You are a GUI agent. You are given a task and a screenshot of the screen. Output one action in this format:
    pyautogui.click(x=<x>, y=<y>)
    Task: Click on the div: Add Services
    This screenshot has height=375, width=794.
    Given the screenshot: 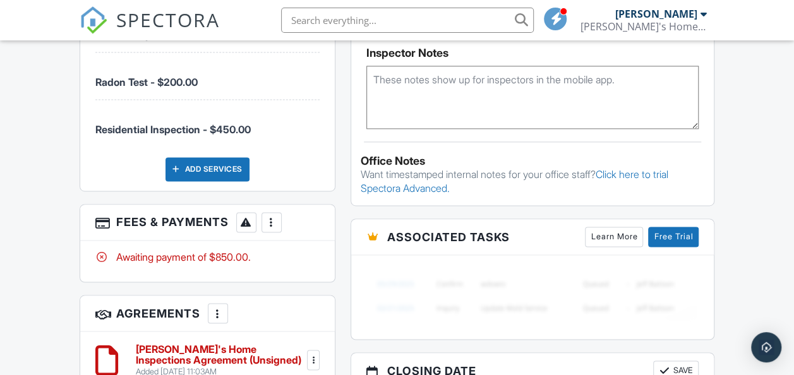 What is the action you would take?
    pyautogui.click(x=207, y=169)
    